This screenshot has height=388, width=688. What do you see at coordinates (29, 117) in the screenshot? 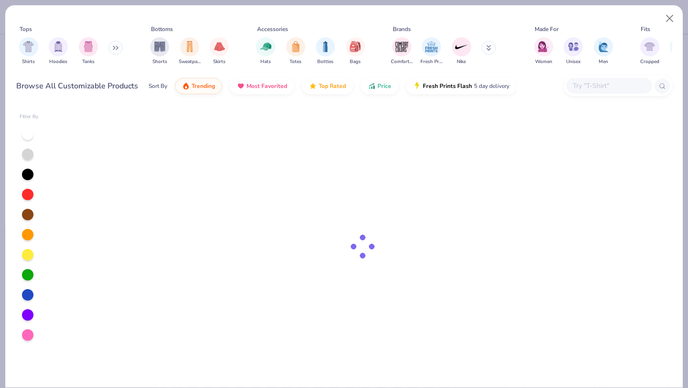
I see `div: Filter By` at bounding box center [29, 117].